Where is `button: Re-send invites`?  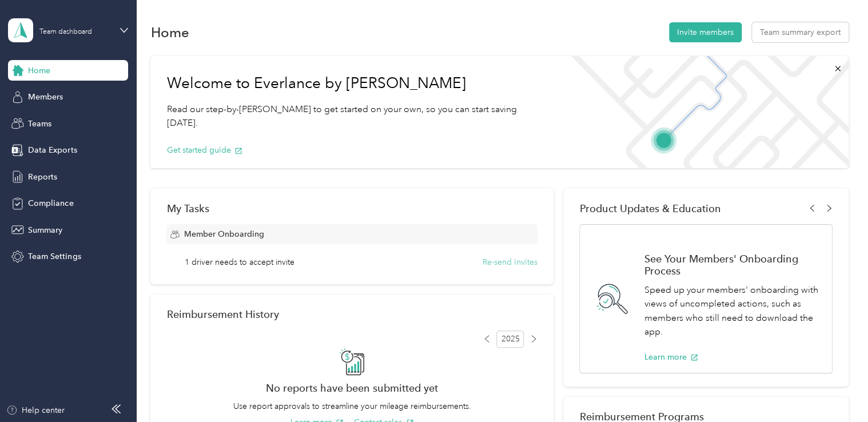
button: Re-send invites is located at coordinates (510, 262).